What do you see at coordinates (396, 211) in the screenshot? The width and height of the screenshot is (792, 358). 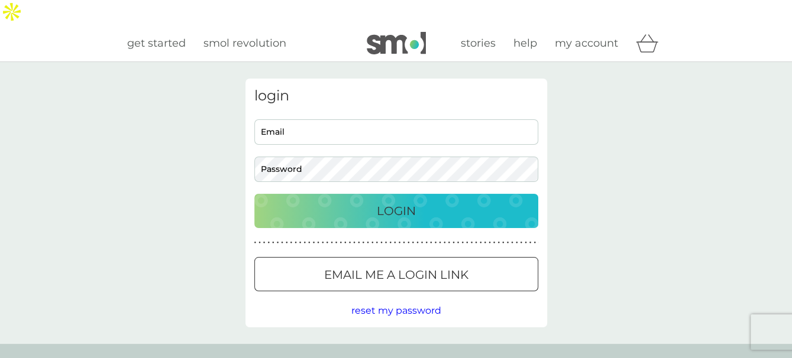 I see `p: Login` at bounding box center [396, 211].